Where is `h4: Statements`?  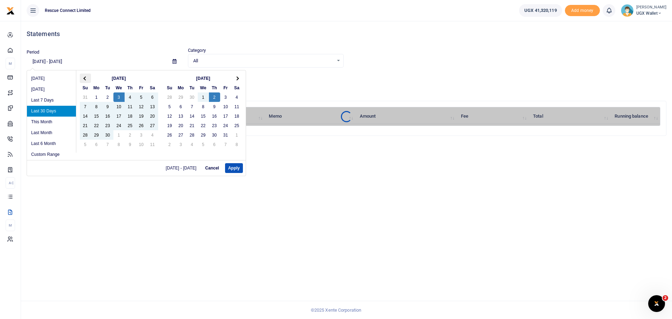 h4: Statements is located at coordinates (347, 34).